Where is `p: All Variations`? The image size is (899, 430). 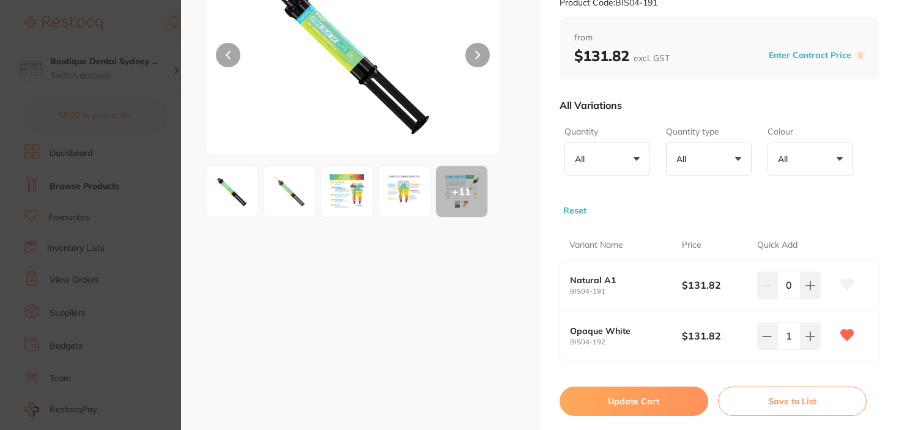
p: All Variations is located at coordinates (591, 105).